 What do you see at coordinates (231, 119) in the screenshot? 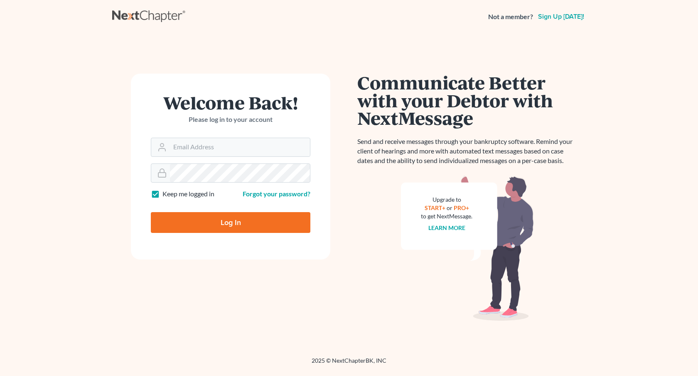
I see `p: Please log in to your account` at bounding box center [231, 119].